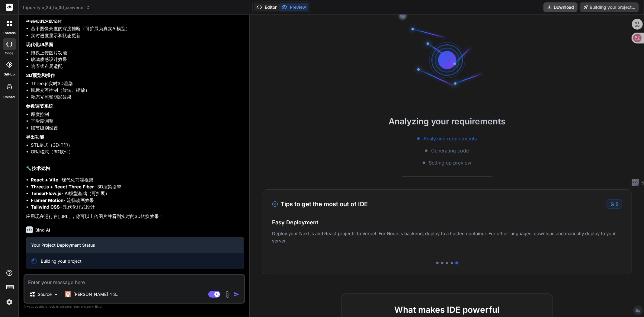 This screenshot has width=644, height=317. What do you see at coordinates (137, 35) in the screenshot?
I see `li: 实时进度显示和状态更新` at bounding box center [137, 35].